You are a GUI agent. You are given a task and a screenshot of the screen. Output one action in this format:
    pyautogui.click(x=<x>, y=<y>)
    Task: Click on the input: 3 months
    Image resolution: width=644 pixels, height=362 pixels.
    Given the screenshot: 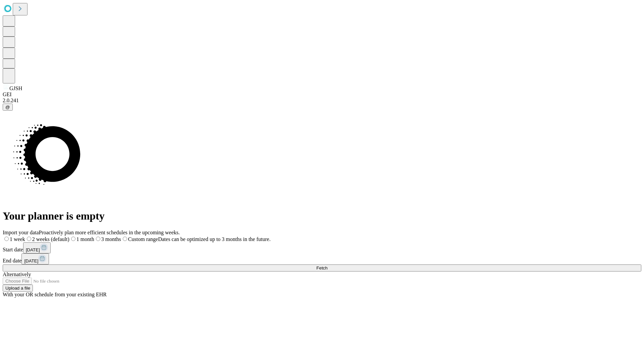 What is the action you would take?
    pyautogui.click(x=98, y=239)
    